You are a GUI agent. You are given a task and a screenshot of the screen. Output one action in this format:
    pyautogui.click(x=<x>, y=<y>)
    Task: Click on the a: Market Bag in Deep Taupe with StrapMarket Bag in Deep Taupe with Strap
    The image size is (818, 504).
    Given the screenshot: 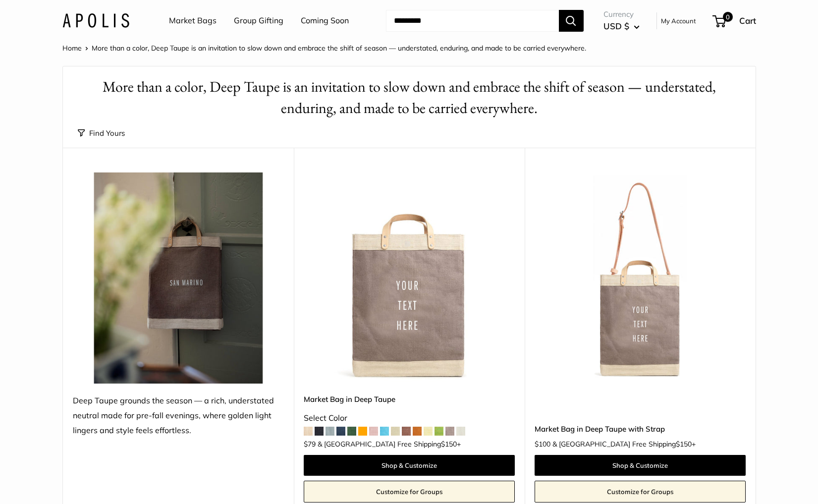 What is the action you would take?
    pyautogui.click(x=640, y=278)
    